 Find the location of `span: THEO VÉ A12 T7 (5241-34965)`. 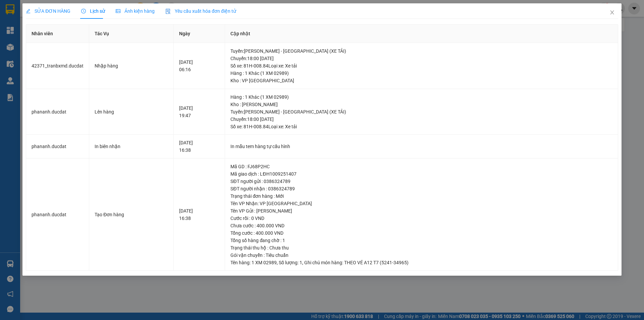

span: THEO VÉ A12 T7 (5241-34965) is located at coordinates (376, 263).